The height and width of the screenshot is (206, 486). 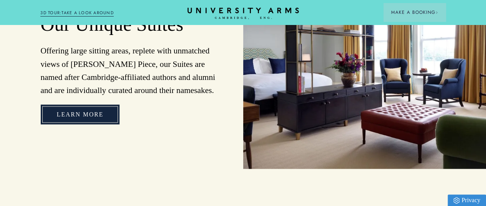 I want to click on img: Privacy, so click(x=456, y=200).